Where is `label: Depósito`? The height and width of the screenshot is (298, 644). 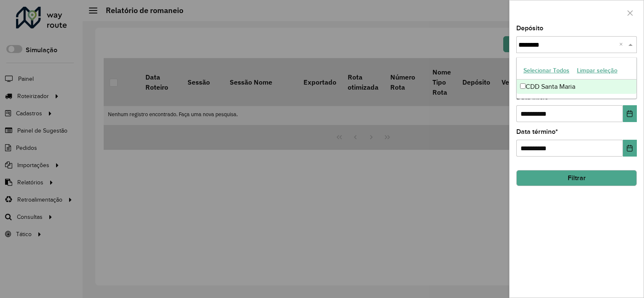
label: Depósito is located at coordinates (530, 28).